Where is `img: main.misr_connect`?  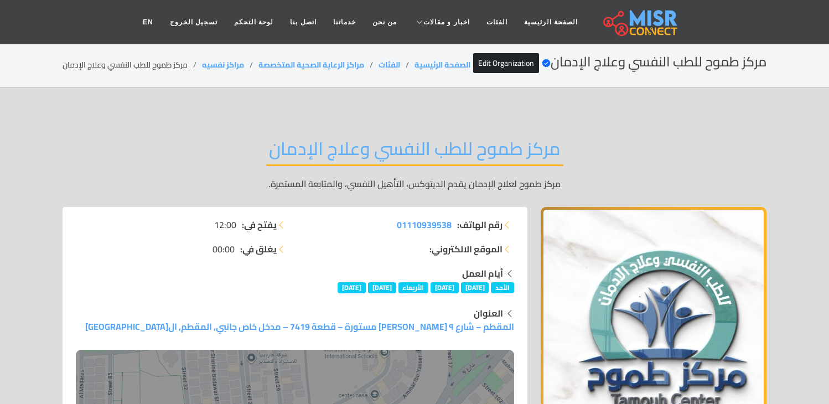
img: main.misr_connect is located at coordinates (641, 22).